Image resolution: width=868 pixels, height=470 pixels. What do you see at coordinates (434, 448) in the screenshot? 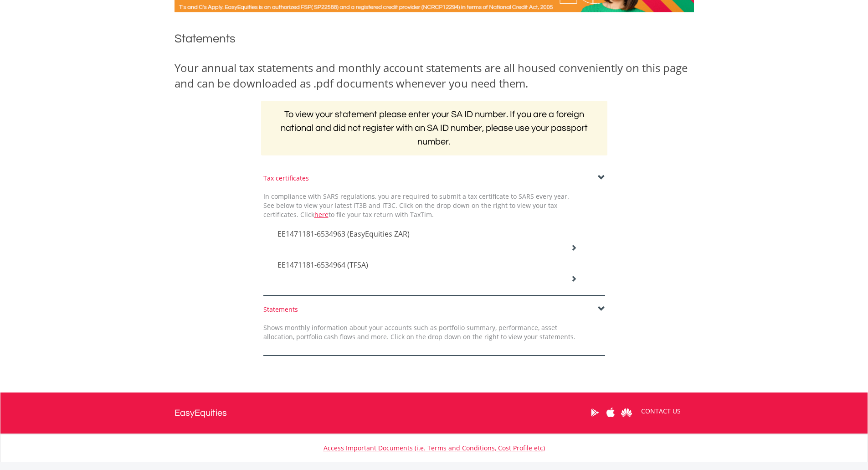
I see `a: Access Important Documents (i.e. Terms and Conditions, Cost Profile etc)` at bounding box center [434, 448].